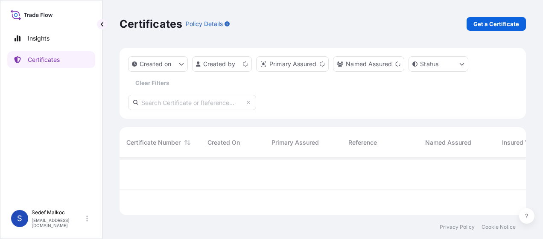 The image size is (543, 239). What do you see at coordinates (38, 38) in the screenshot?
I see `p: Insights` at bounding box center [38, 38].